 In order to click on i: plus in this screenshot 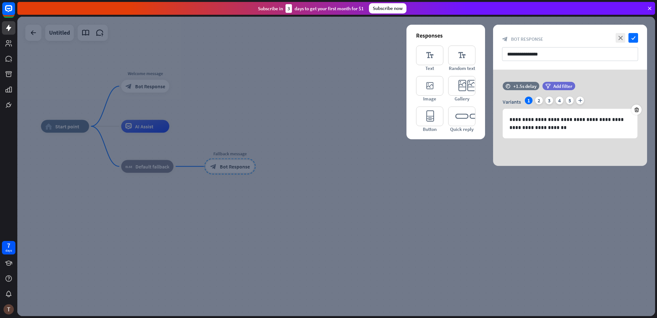, I will do `click(580, 100)`.